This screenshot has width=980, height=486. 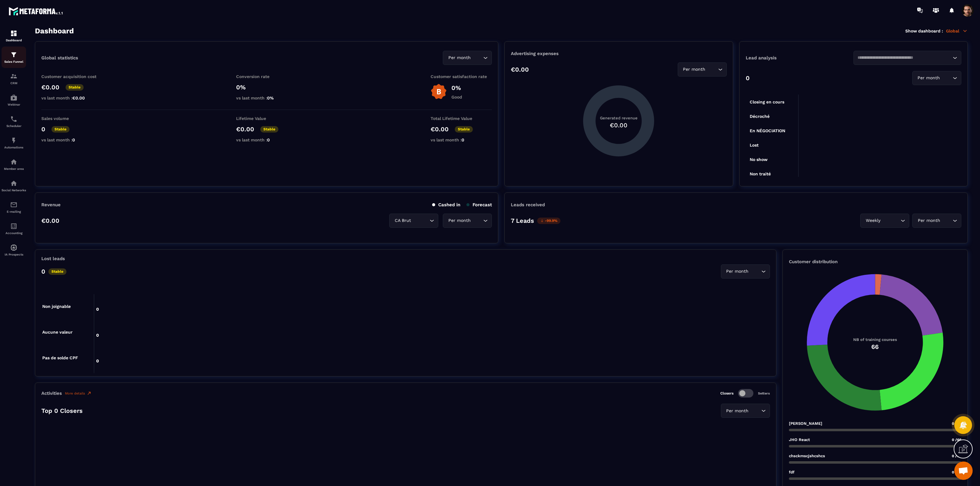 I want to click on a: More details, so click(x=78, y=393).